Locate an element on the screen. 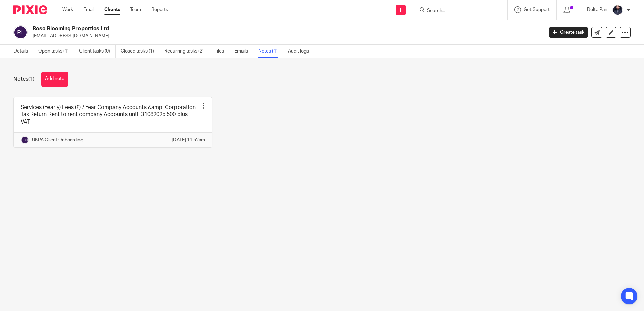  h2: Rose Blooming Properties Ltd is located at coordinates (235, 29).